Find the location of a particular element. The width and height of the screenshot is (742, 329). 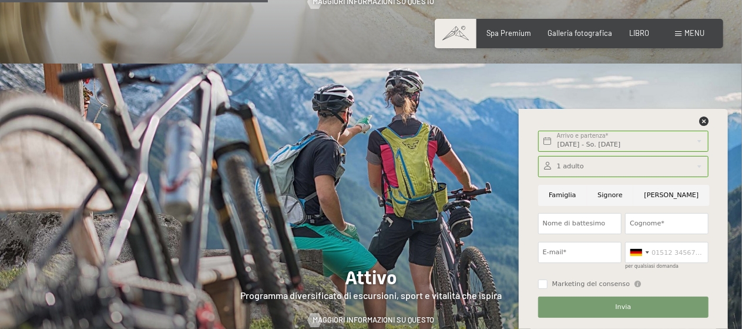

font: Galleria fotografica is located at coordinates (581, 33).